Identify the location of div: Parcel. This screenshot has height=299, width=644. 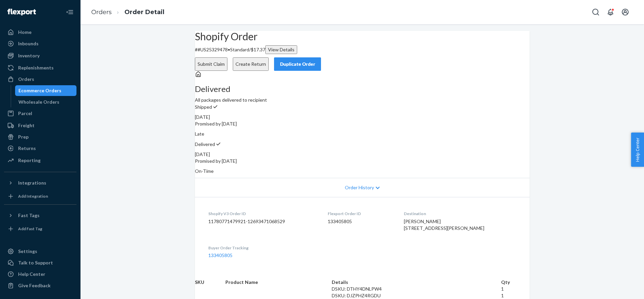
(25, 114).